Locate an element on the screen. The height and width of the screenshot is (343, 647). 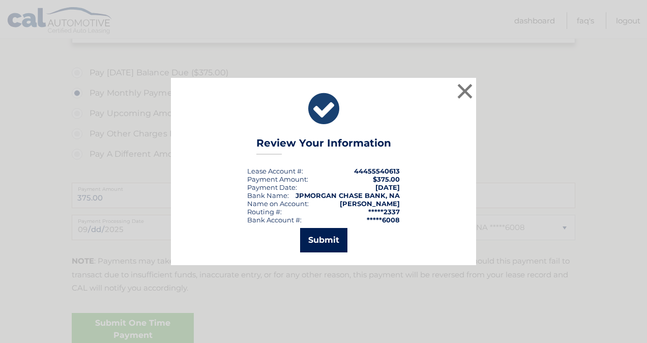
h3: Review Your Information is located at coordinates (323, 145).